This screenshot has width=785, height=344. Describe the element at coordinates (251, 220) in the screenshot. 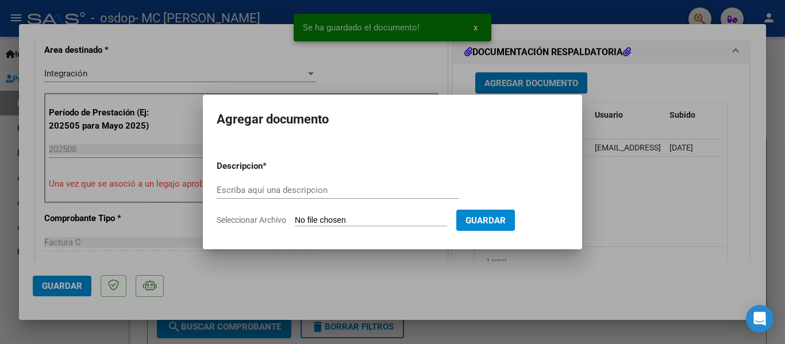

I see `span: Seleccionar Archivo` at that location.